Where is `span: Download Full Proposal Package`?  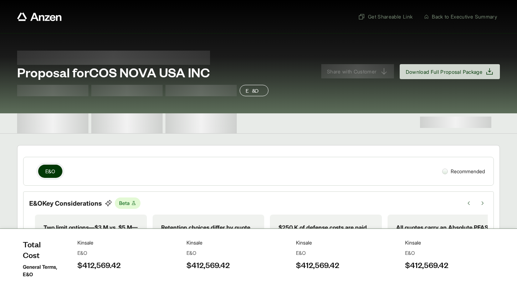
span: Download Full Proposal Package is located at coordinates (444, 72).